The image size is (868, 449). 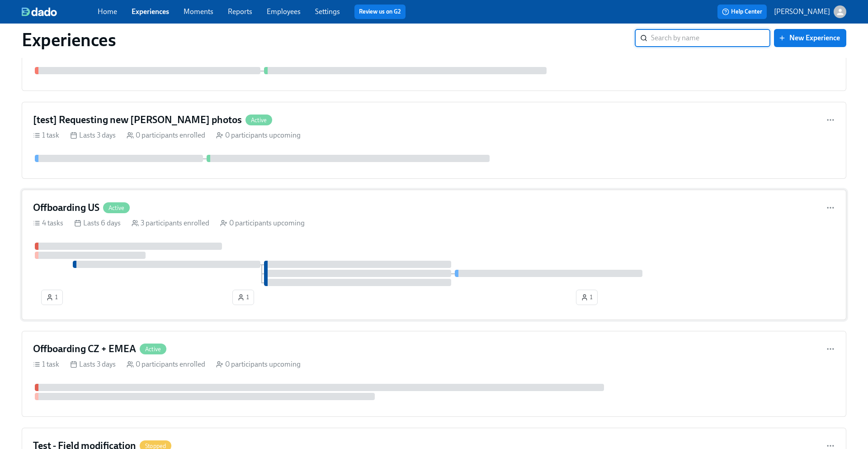 What do you see at coordinates (240, 11) in the screenshot?
I see `a: Reports` at bounding box center [240, 11].